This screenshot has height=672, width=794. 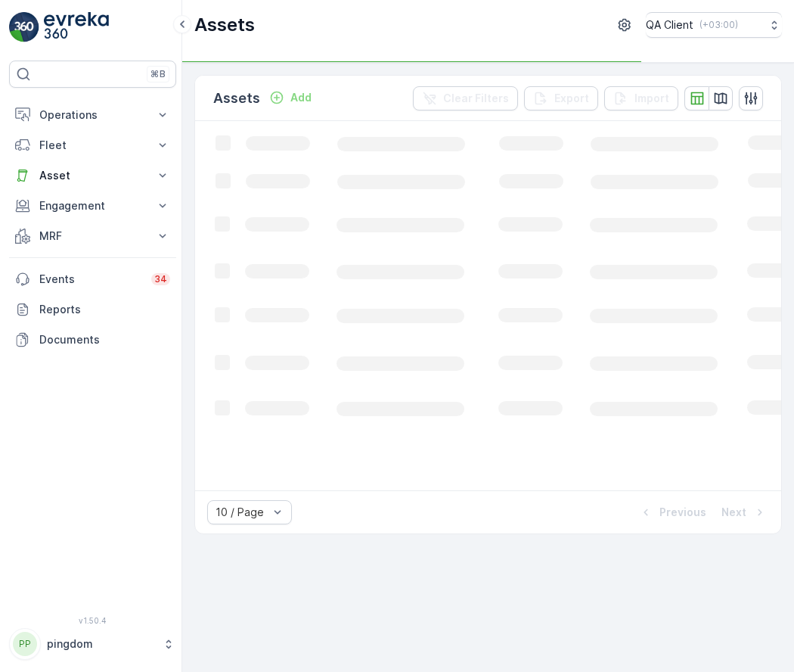 I want to click on p: Clear Filters, so click(x=476, y=98).